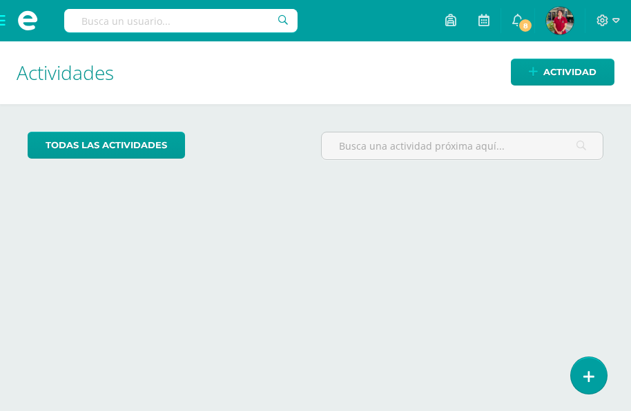 The width and height of the screenshot is (631, 411). Describe the element at coordinates (106, 145) in the screenshot. I see `a: todas las Actividades` at that location.